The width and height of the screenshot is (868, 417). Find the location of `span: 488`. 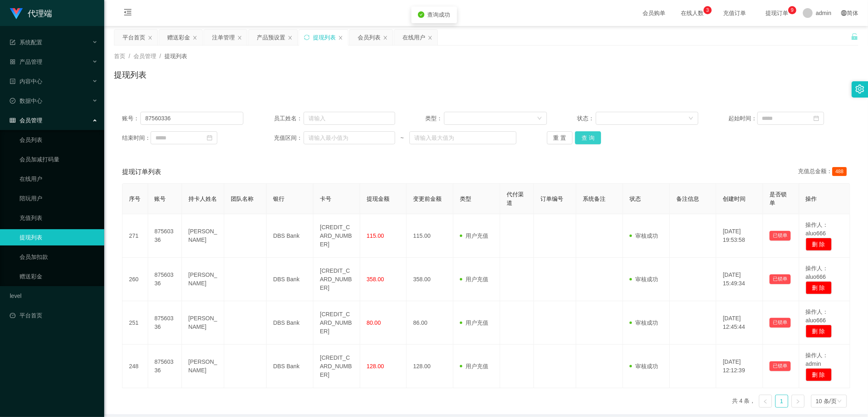

span: 488 is located at coordinates (839, 172).